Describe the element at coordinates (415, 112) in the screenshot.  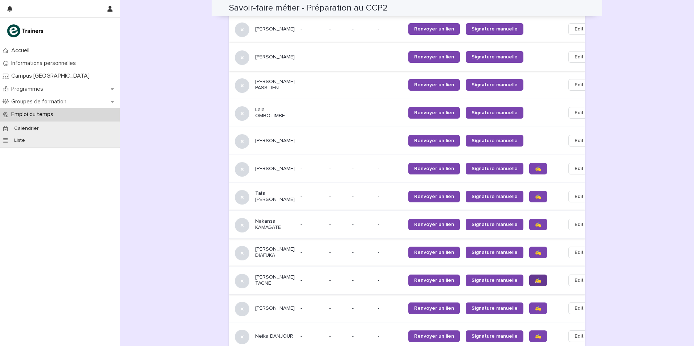
I see `tr: Lala OMBOTIMBE--- --Renvoyer un lienSignature manuelleEdit` at that location.